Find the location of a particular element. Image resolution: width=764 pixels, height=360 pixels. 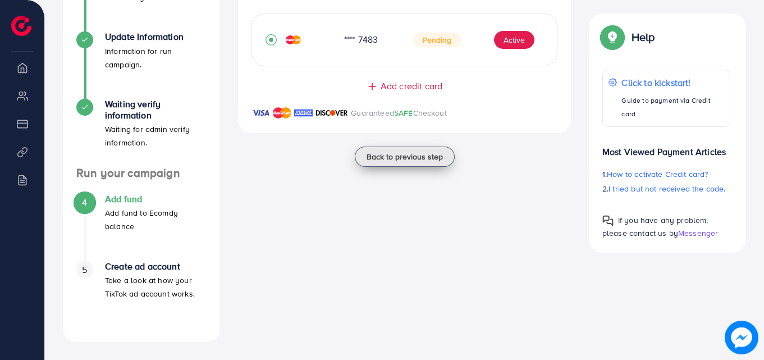

p: Add fund to Ecomdy balance is located at coordinates (155, 219).